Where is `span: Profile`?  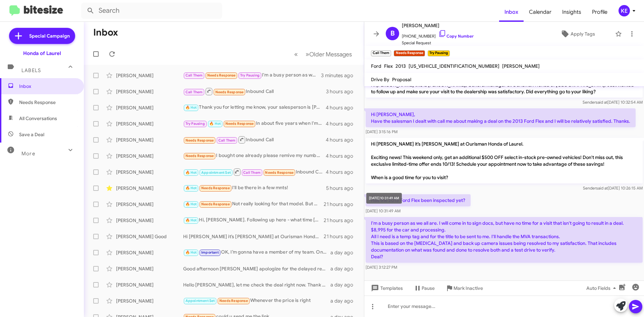 span: Profile is located at coordinates (600, 12).